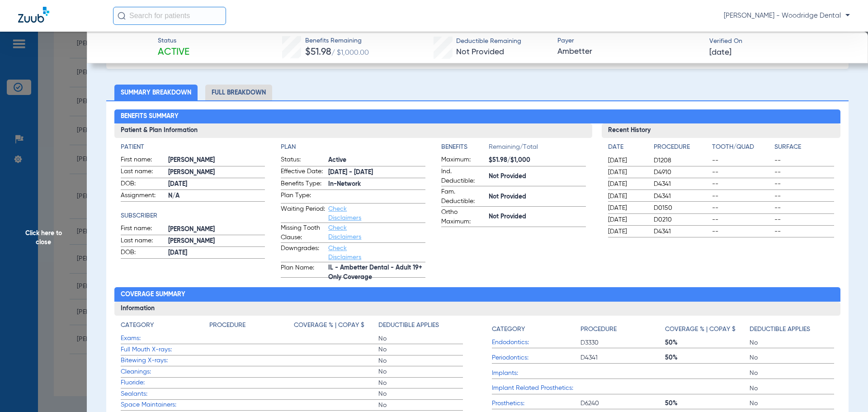  What do you see at coordinates (742, 147) in the screenshot?
I see `h4: Tooth/Quad` at bounding box center [742, 147].